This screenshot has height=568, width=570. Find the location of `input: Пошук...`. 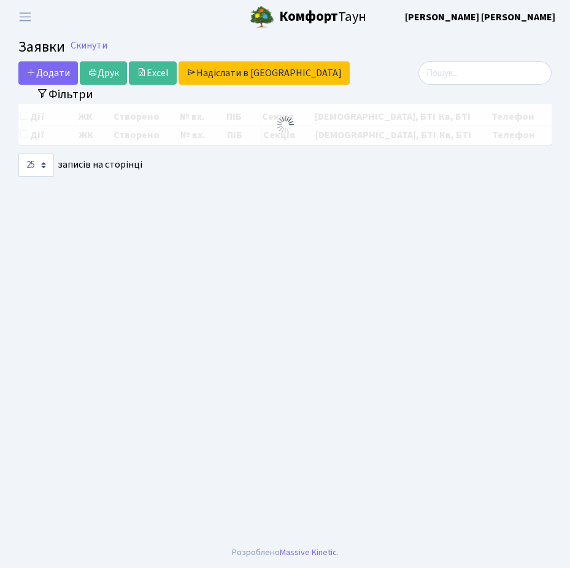

input: Пошук... is located at coordinates (485, 73).